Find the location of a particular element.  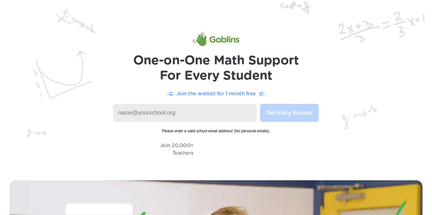

p: Join the waitlist for 1 month free is located at coordinates (216, 94).